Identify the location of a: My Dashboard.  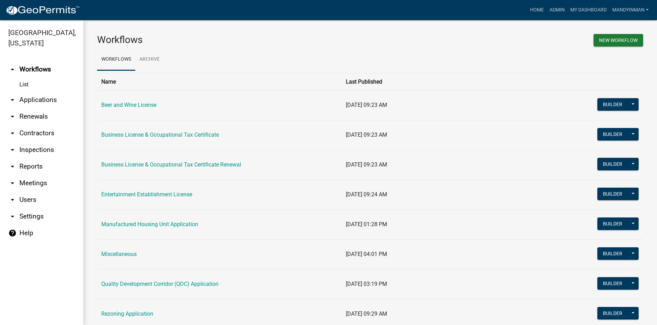
(588, 10).